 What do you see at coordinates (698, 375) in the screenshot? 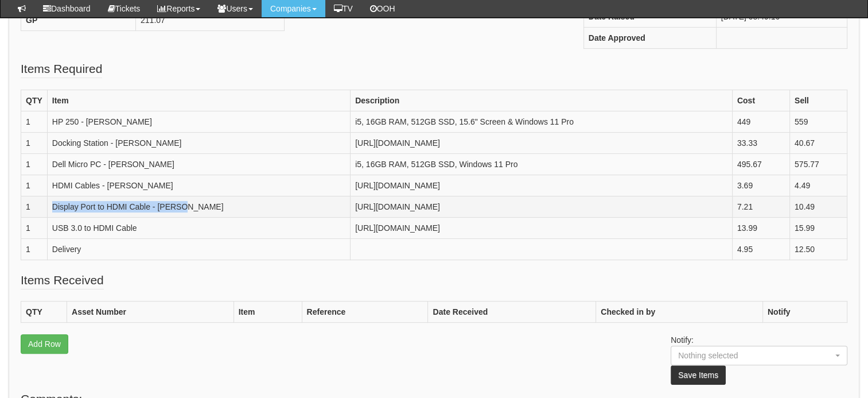
I see `button: Save Items` at bounding box center [698, 375].